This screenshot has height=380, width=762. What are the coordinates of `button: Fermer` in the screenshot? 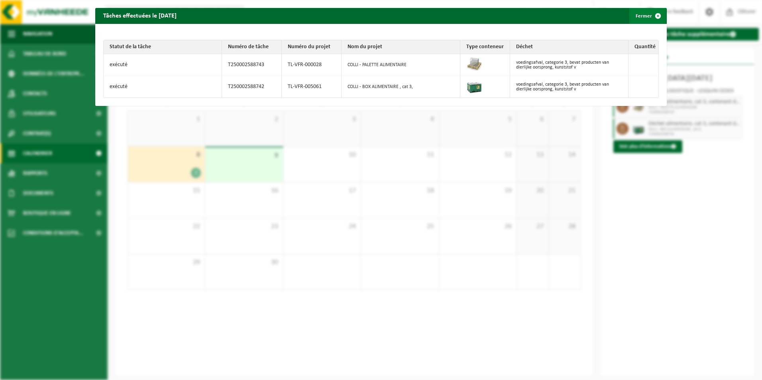 It's located at (648, 16).